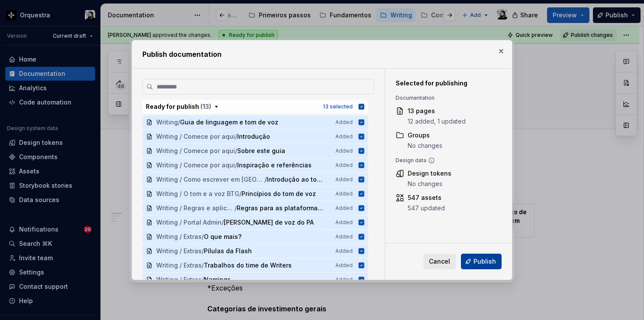 Image resolution: width=644 pixels, height=320 pixels. Describe the element at coordinates (322, 54) in the screenshot. I see `h2: Publish documentation` at that location.